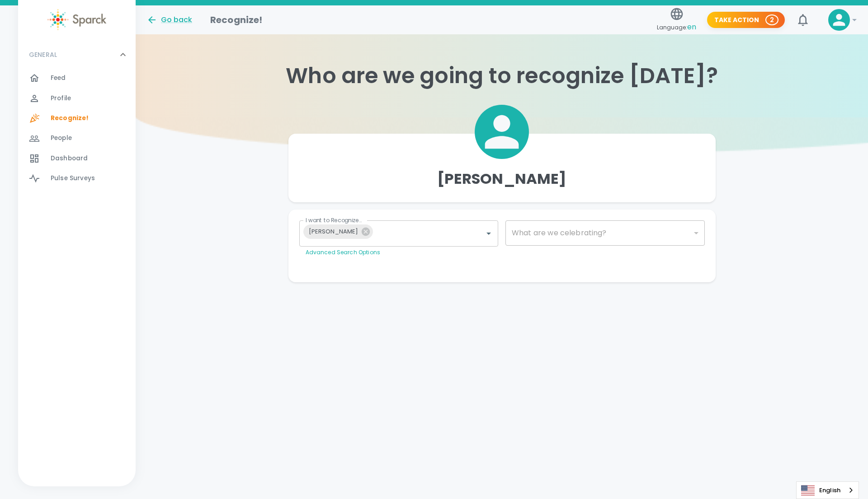 This screenshot has height=499, width=868. What do you see at coordinates (771, 20) in the screenshot?
I see `p: 2` at bounding box center [771, 20].